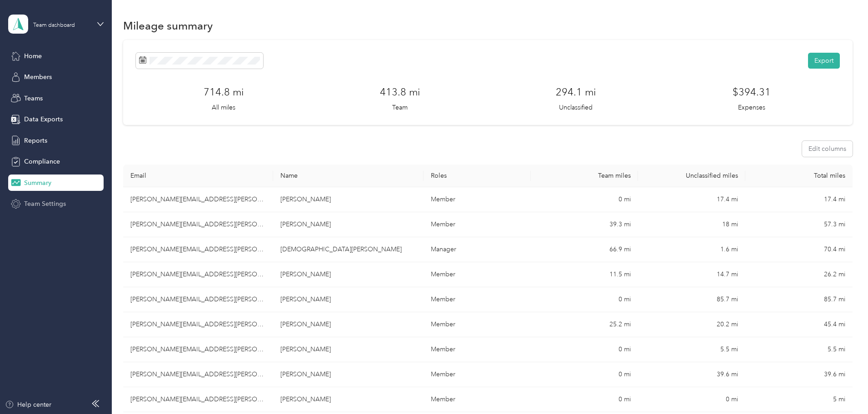  I want to click on span: Data Exports, so click(43, 119).